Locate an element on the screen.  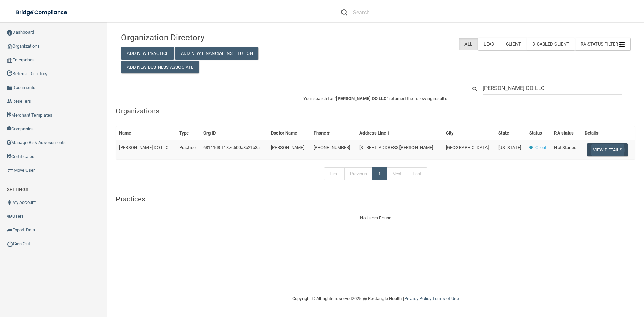
label: All is located at coordinates (468, 44).